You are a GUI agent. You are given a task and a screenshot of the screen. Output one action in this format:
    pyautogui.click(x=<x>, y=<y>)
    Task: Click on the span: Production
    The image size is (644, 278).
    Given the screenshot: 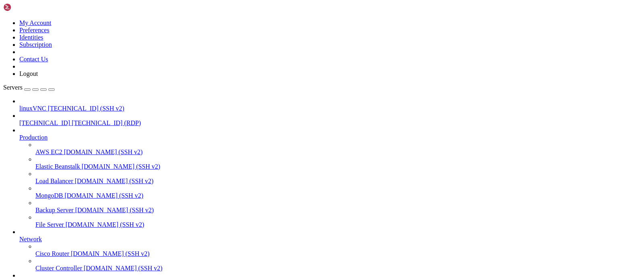 What is the action you would take?
    pyautogui.click(x=33, y=137)
    